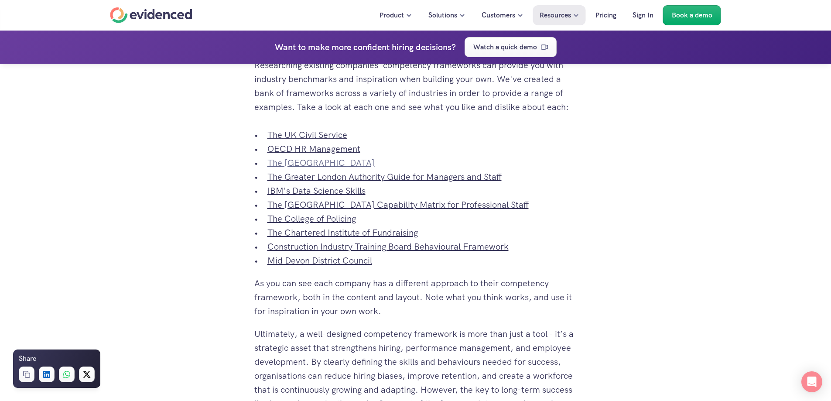 This screenshot has height=401, width=831. Describe the element at coordinates (388, 246) in the screenshot. I see `a: Construction Industry Training Board Behavioural Framework` at that location.